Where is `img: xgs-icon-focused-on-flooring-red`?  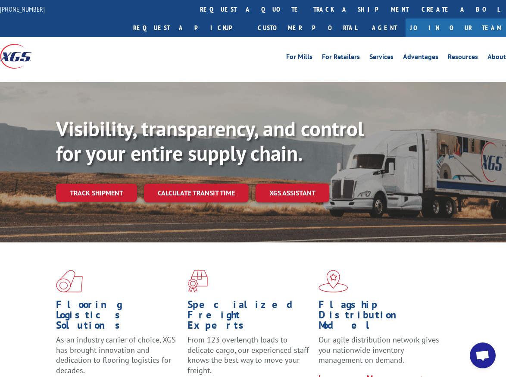
img: xgs-icon-focused-on-flooring-red is located at coordinates (197, 281).